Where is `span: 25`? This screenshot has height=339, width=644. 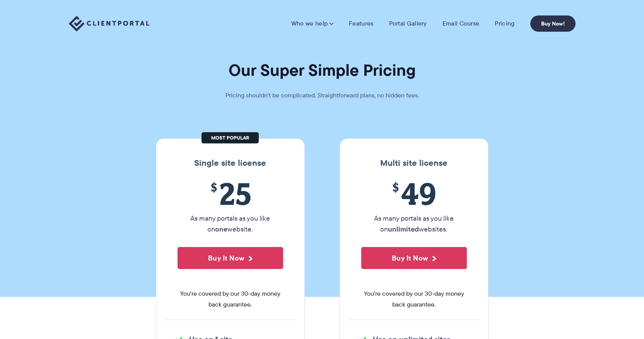 span: 25 is located at coordinates (230, 194).